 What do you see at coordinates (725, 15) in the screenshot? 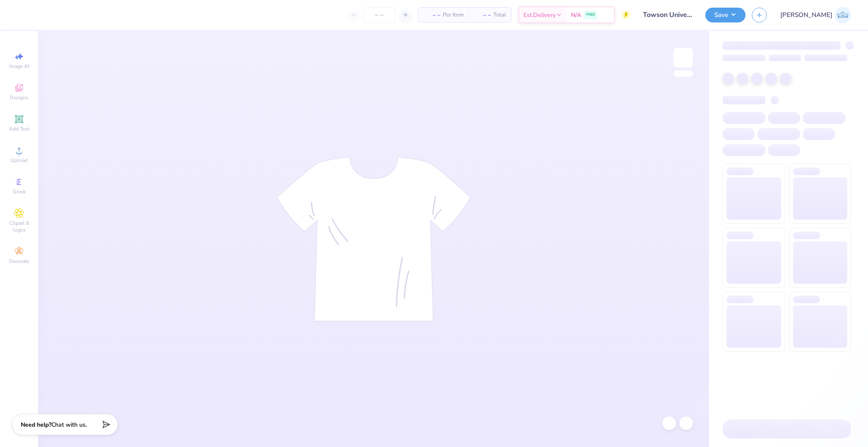
I see `button: Save` at bounding box center [725, 15].